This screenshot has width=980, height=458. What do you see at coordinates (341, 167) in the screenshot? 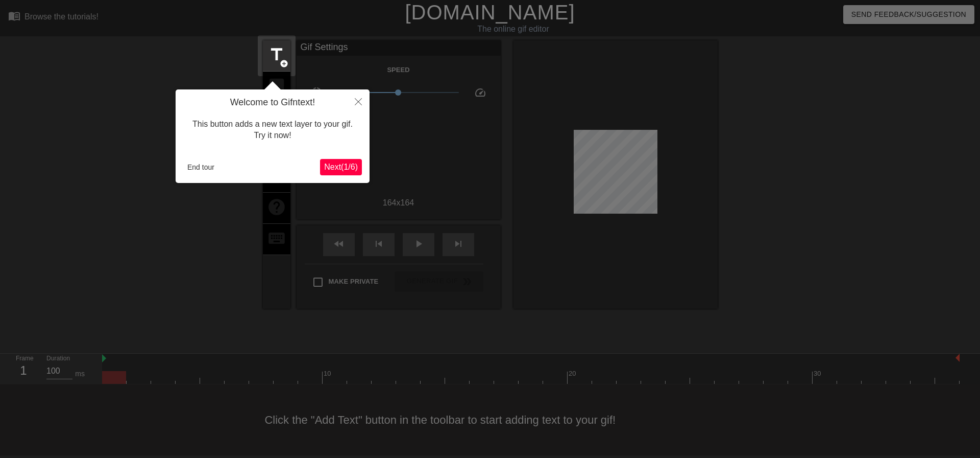
I see `button: Next` at bounding box center [341, 167].